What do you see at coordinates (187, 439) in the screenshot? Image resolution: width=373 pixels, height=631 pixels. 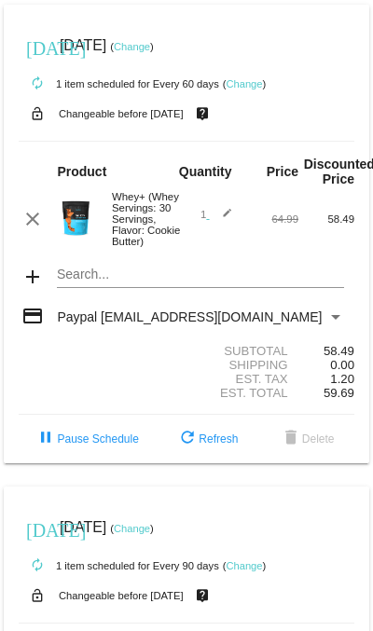 I see `mat-icon: refresh` at bounding box center [187, 439].